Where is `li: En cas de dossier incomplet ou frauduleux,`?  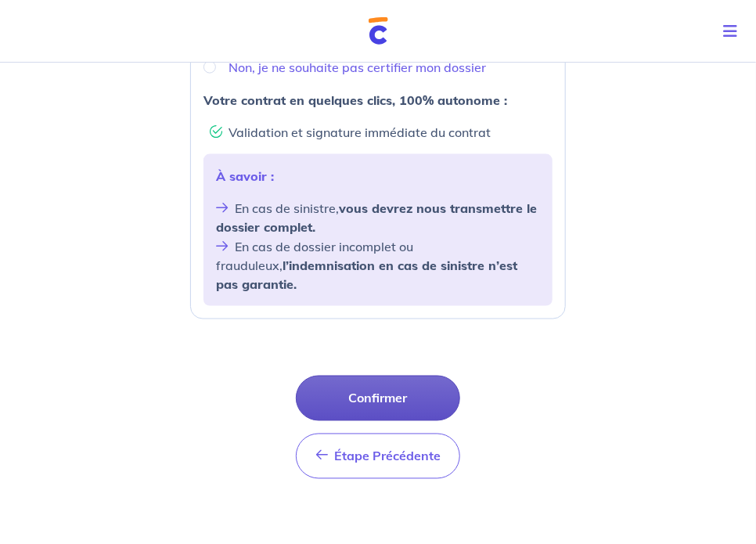 li: En cas de dossier incomplet ou frauduleux, is located at coordinates (378, 264).